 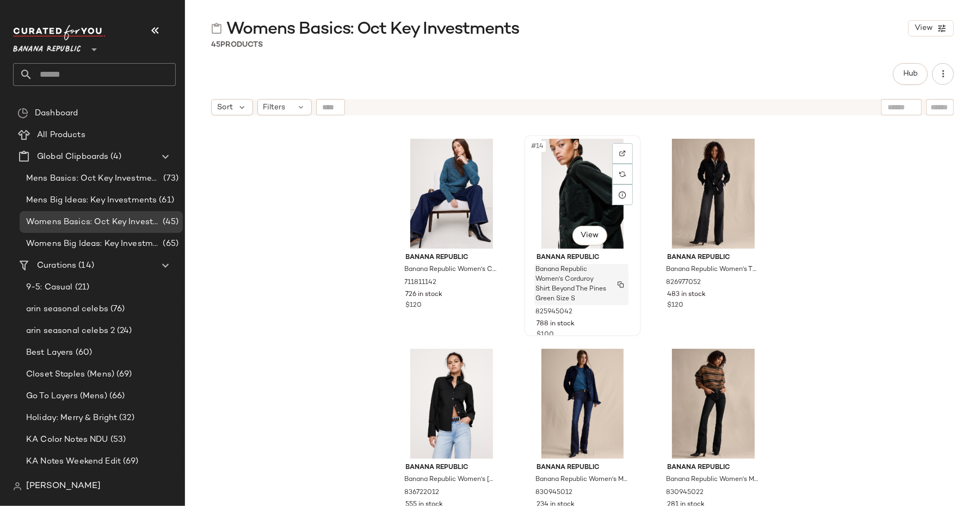 What do you see at coordinates (424, 295) in the screenshot?
I see `span: 726 in stock` at bounding box center [424, 295].